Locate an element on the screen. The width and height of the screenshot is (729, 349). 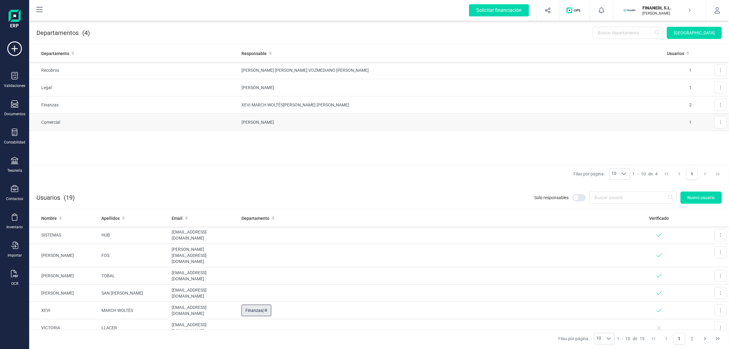
span: Email is located at coordinates (177, 218).